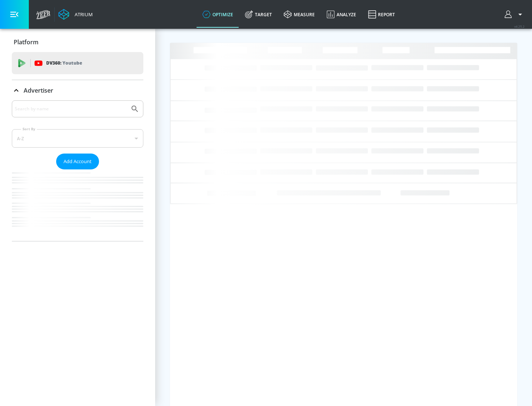  What do you see at coordinates (218, 14) in the screenshot?
I see `a: optimize` at bounding box center [218, 14].